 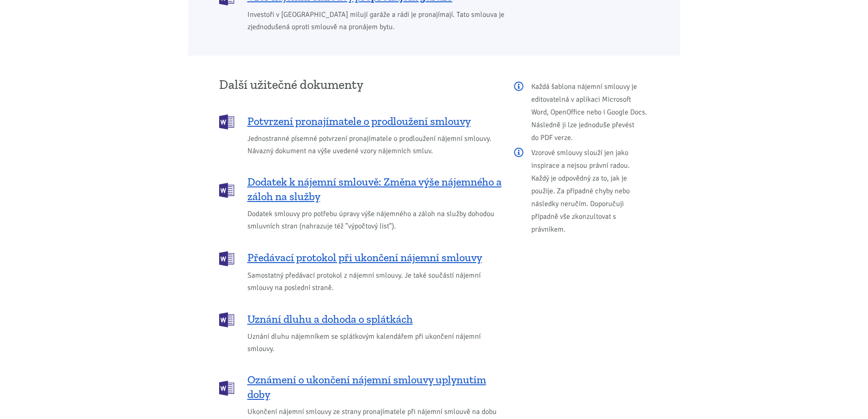 I want to click on h3: Další užitečné dokumenty, so click(x=361, y=85).